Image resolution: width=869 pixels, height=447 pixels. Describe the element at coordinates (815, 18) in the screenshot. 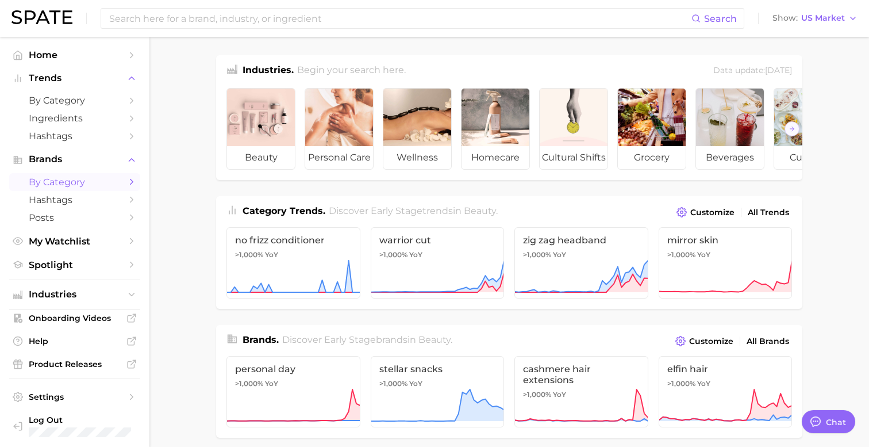

I see `button: ShowUS Market` at that location.